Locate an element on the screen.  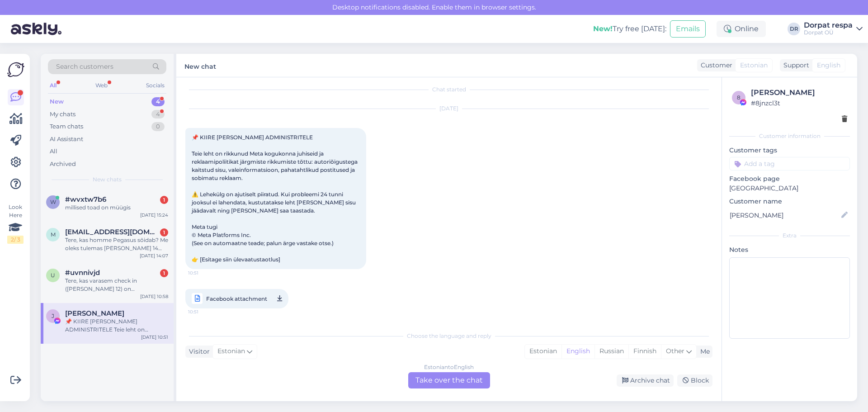
b: New! is located at coordinates (603, 28).